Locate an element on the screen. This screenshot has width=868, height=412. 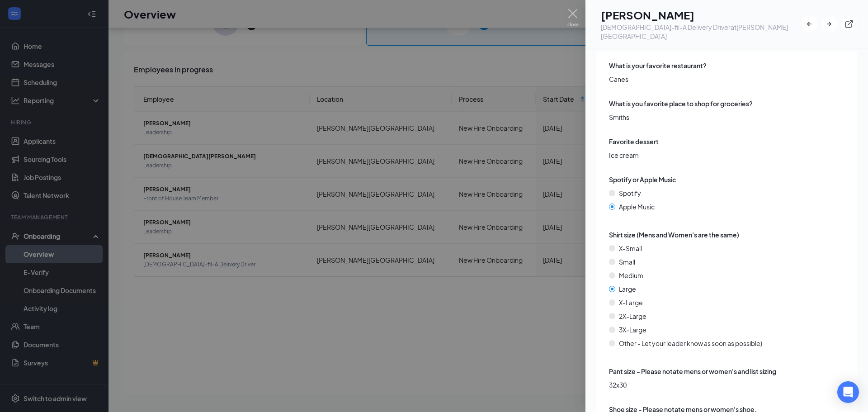
svg: ArrowRight is located at coordinates (830, 24).